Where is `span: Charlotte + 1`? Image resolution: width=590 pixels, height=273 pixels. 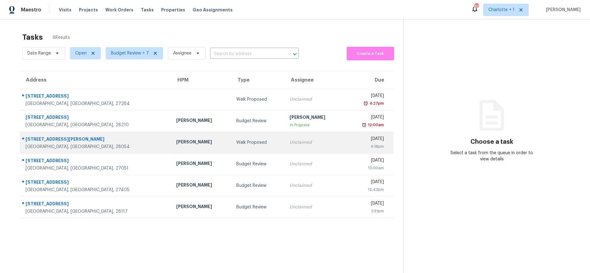 span: Charlotte + 1 is located at coordinates (501, 10).